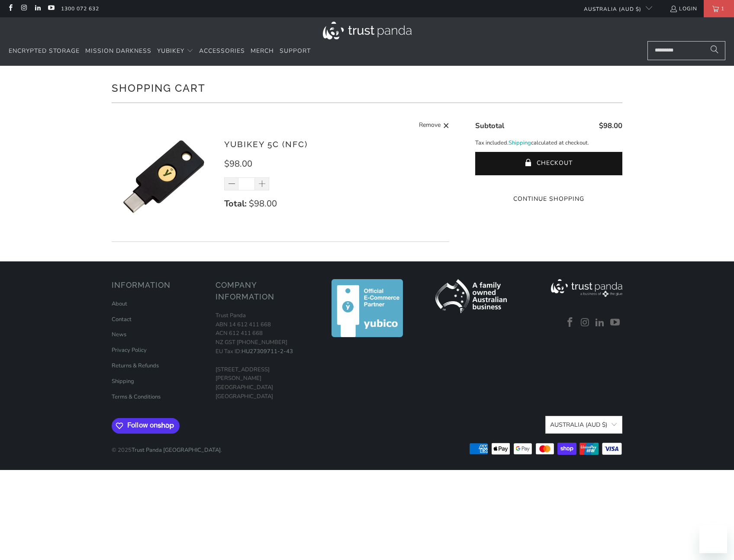 The width and height of the screenshot is (734, 560). Describe the element at coordinates (167, 446) in the screenshot. I see `p: © 2025 .` at that location.